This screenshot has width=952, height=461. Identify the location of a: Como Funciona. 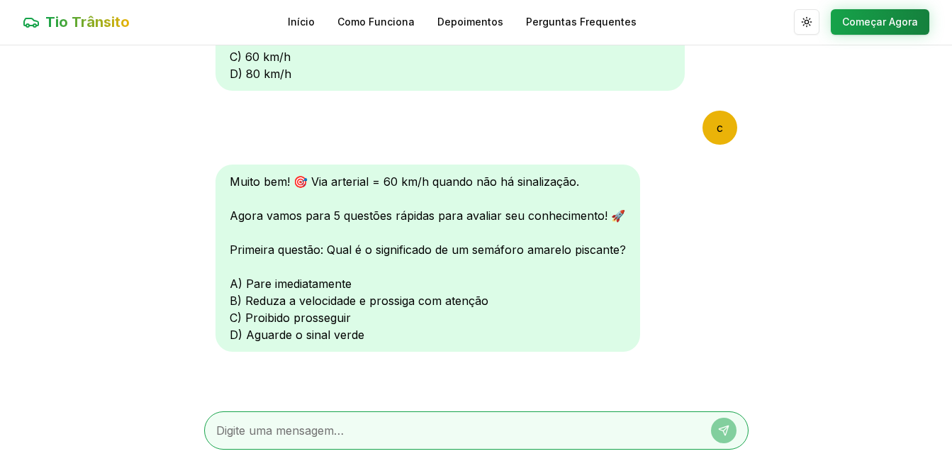
(376, 22).